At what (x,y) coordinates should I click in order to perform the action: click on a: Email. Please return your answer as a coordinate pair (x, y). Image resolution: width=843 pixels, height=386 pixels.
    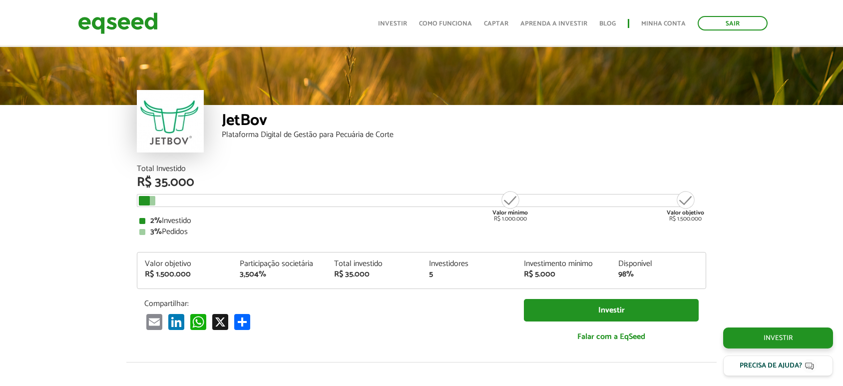
    Looking at the image, I should click on (154, 321).